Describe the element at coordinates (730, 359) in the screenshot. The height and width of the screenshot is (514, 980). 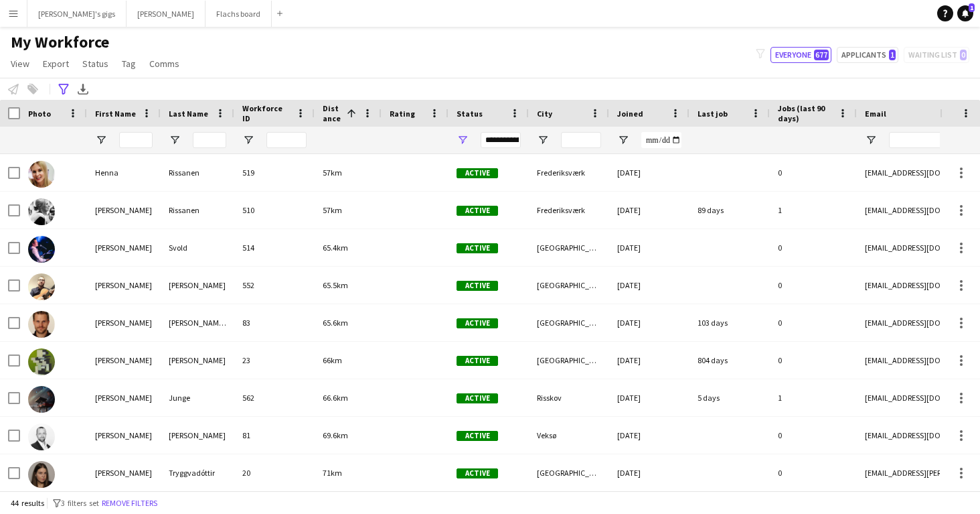
I see `div: 804 days` at that location.